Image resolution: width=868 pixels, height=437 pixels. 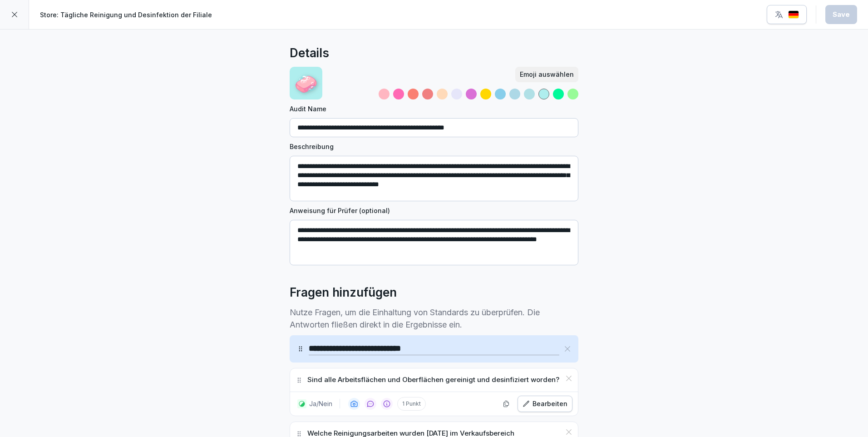 I want to click on p: Store: Tägliche Reinigung und Desinfektion der Filiale, so click(x=126, y=15).